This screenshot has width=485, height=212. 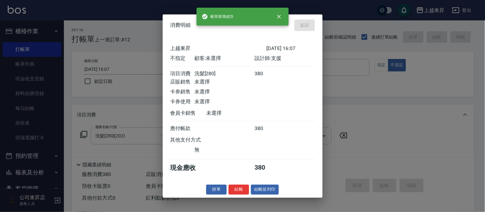 What do you see at coordinates (182, 92) in the screenshot?
I see `div: 卡券銷售` at bounding box center [182, 92].